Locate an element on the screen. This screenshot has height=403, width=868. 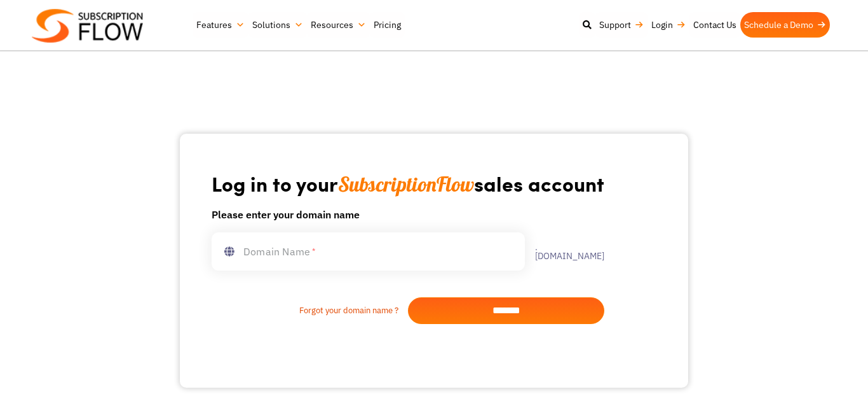
h1: Log in to your sales account is located at coordinates (408, 183).